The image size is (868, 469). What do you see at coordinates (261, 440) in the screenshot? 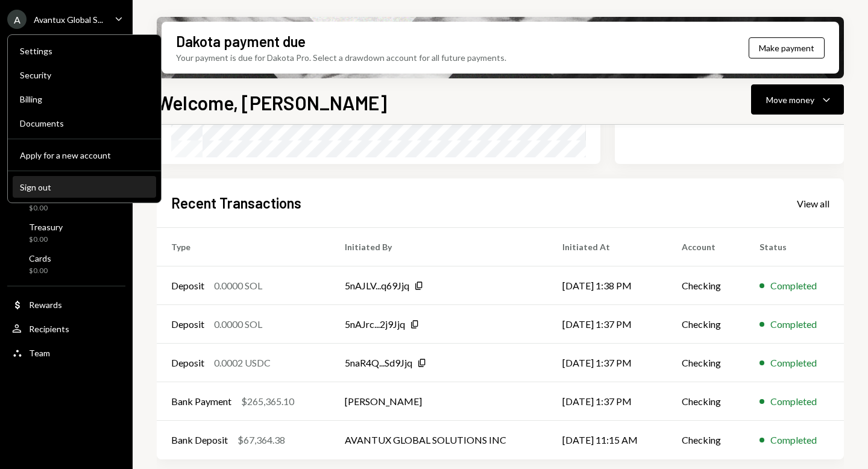
I see `div: $67,364.38` at bounding box center [261, 440].